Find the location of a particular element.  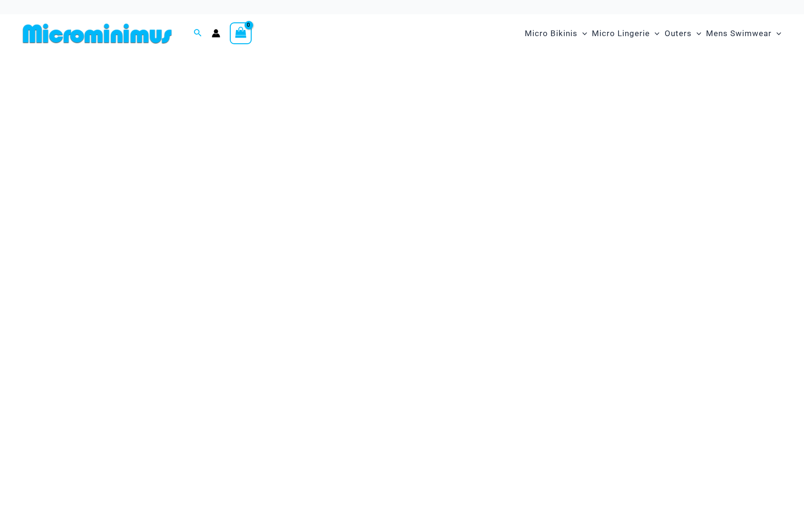

a: Account icon link is located at coordinates (216, 33).